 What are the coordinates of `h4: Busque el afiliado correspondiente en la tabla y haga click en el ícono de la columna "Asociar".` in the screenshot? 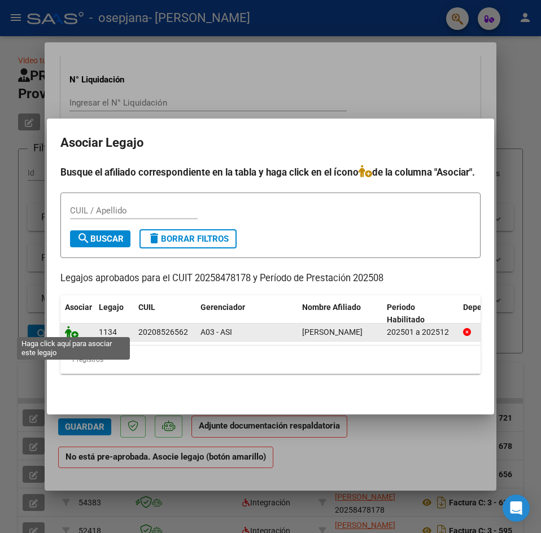 It's located at (270, 172).